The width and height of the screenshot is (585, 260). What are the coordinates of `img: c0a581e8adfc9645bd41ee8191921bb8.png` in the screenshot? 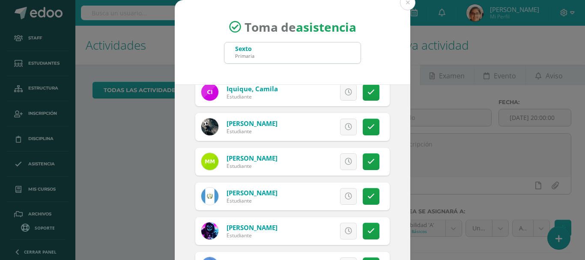 It's located at (210, 92).